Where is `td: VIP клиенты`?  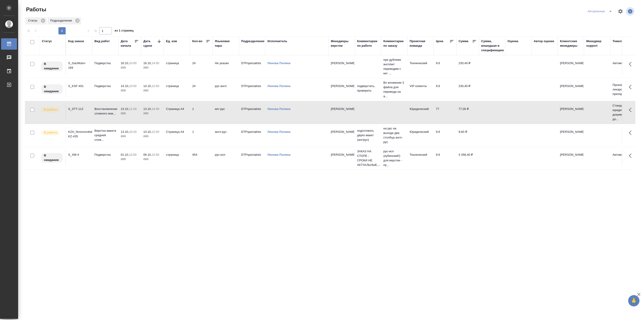 td: VIP клиенты is located at coordinates (420, 89).